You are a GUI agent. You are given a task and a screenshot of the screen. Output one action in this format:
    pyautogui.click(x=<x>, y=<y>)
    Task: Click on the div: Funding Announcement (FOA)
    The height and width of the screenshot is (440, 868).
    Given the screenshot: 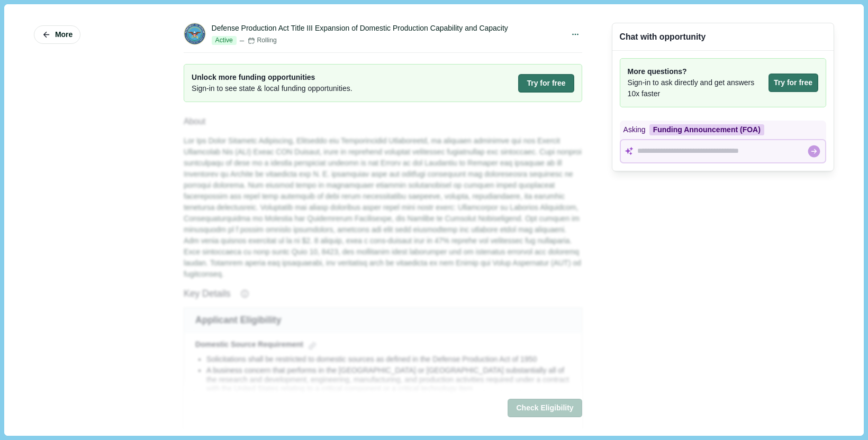 What is the action you would take?
    pyautogui.click(x=706, y=130)
    